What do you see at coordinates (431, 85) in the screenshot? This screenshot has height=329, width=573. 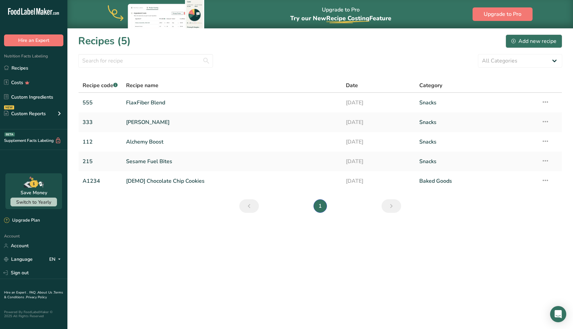 I see `span: Category` at bounding box center [431, 85].